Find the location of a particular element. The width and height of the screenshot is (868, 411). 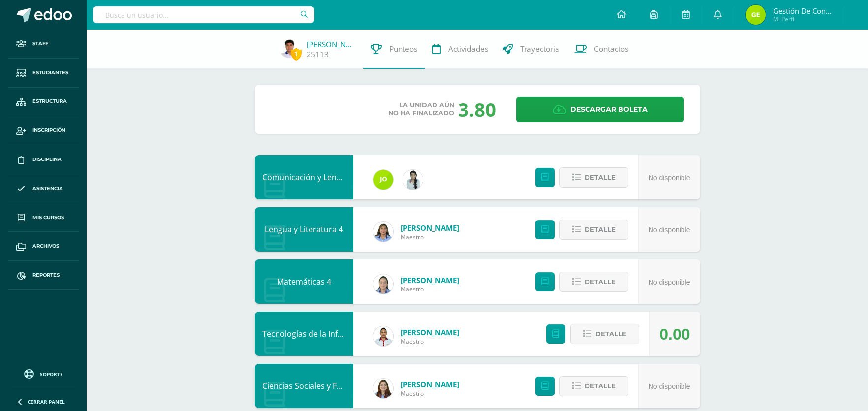

input: Busca un usuario... is located at coordinates (204, 15).